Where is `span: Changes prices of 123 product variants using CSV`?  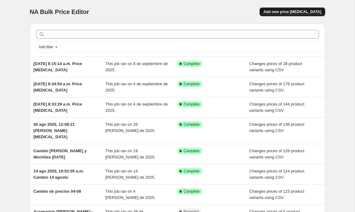
span: Changes prices of 123 product variants using CSV is located at coordinates (276, 194).